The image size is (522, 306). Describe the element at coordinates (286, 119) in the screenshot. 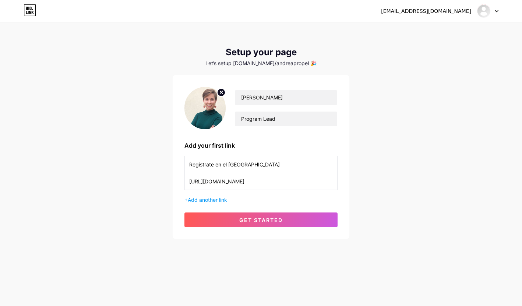

I see `input: bio` at that location.